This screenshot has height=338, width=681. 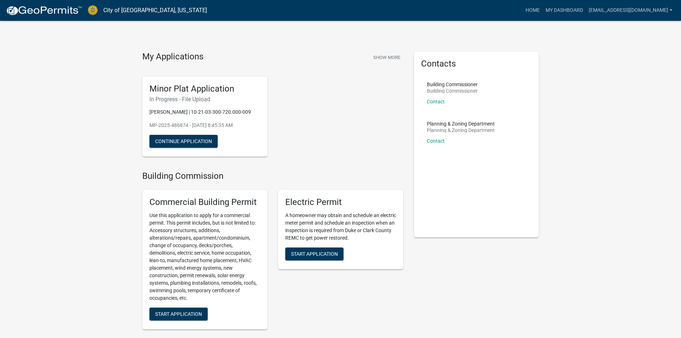 What do you see at coordinates (173, 57) in the screenshot?
I see `h4: My Applications` at bounding box center [173, 57].